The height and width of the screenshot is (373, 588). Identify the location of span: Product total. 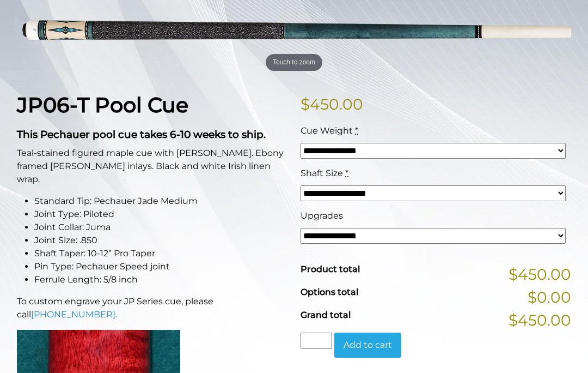
(330, 269).